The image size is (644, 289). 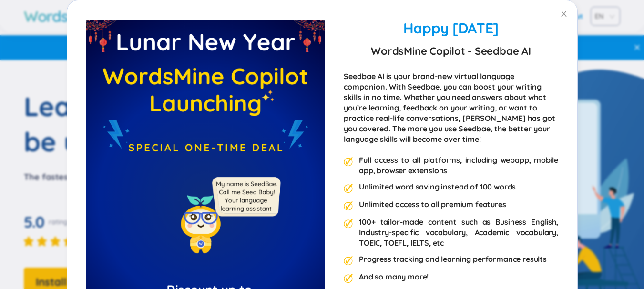 What do you see at coordinates (451, 51) in the screenshot?
I see `strong: WordsMine Copilot - Seedbae AI` at bounding box center [451, 51].